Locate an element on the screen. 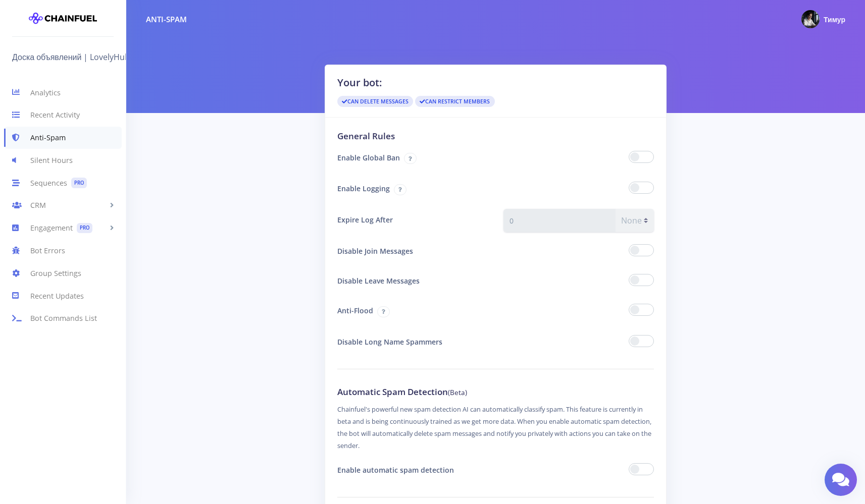 The height and width of the screenshot is (504, 865). div: Anti-Spam is located at coordinates (166, 19).